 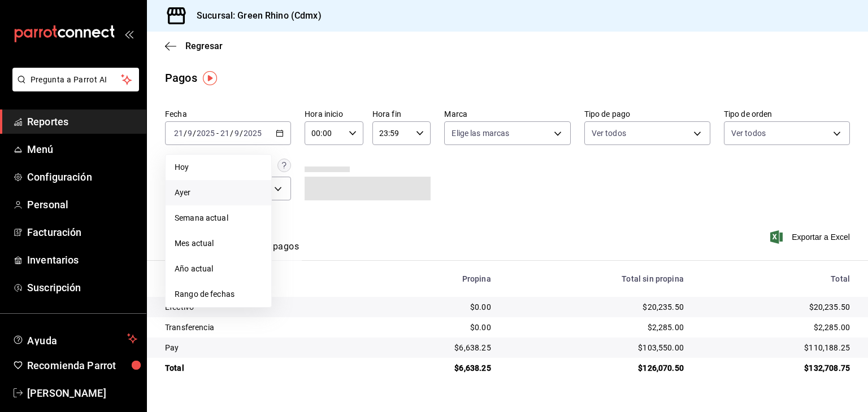 I want to click on label: Tipo de pago, so click(x=648, y=114).